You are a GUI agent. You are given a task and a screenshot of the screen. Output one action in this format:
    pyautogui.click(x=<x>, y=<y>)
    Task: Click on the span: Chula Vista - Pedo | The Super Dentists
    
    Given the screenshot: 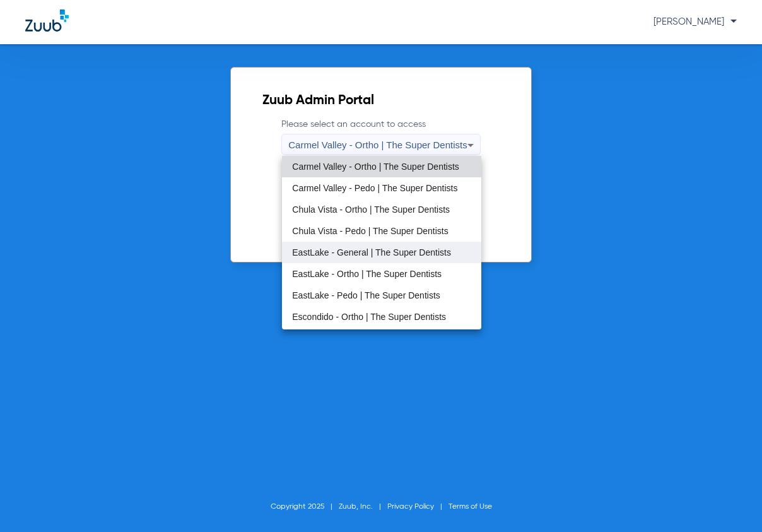 What is the action you would take?
    pyautogui.click(x=369, y=231)
    